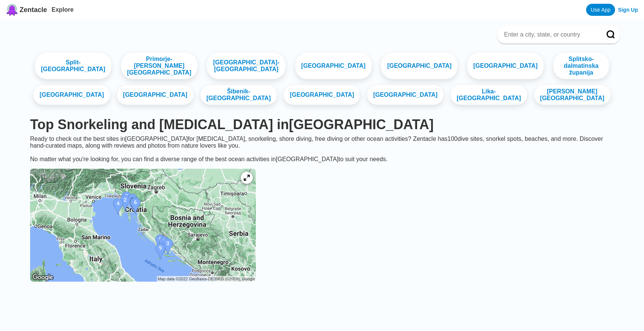  What do you see at coordinates (62, 9) in the screenshot?
I see `a: Explore` at bounding box center [62, 9].